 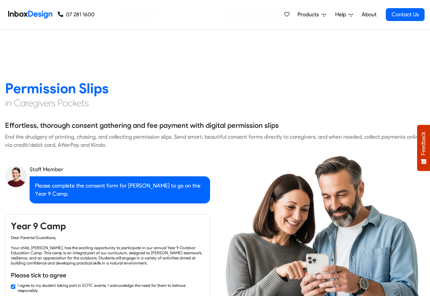 I want to click on a: About, so click(x=368, y=15).